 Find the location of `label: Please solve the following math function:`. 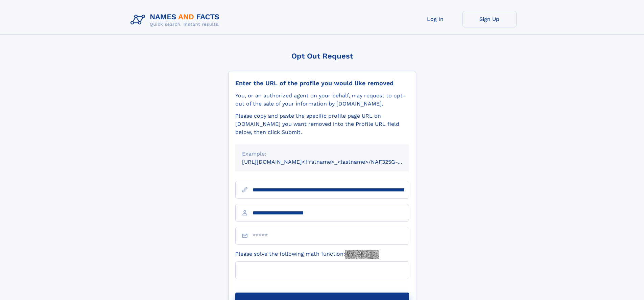

label: Please solve the following math function: is located at coordinates (307, 254).